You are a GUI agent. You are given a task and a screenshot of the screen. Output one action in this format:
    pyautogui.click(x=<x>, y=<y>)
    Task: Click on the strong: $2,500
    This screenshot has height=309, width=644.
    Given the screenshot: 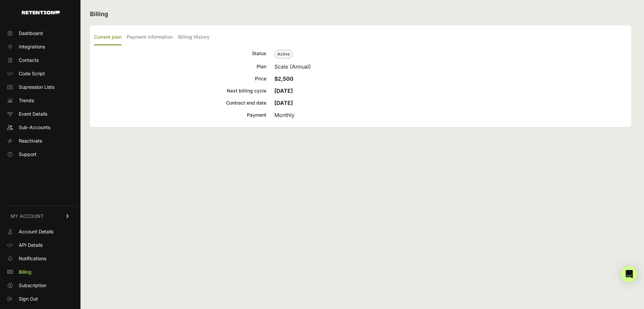 What is the action you would take?
    pyautogui.click(x=284, y=79)
    